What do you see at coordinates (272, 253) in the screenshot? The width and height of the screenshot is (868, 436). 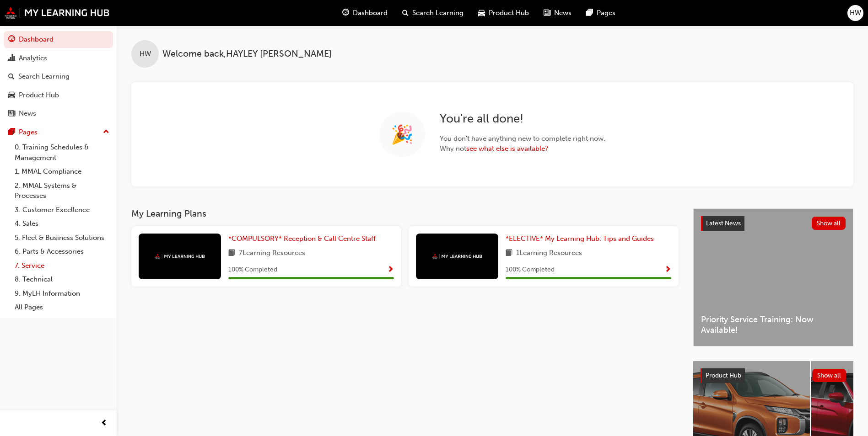 I see `span: 7 Learning Resources` at bounding box center [272, 253].